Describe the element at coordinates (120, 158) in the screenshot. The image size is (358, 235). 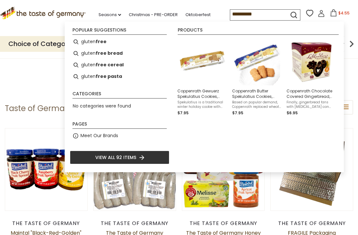
I see `li: View all 92 items` at that location.